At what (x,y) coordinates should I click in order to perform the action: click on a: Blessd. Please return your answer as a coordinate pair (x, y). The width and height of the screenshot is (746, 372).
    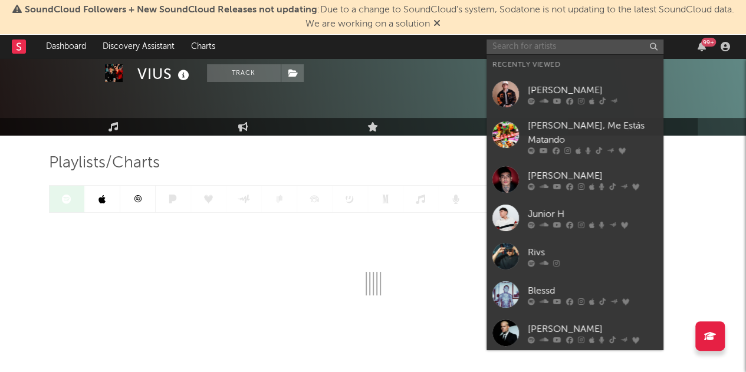
    Looking at the image, I should click on (575, 294).